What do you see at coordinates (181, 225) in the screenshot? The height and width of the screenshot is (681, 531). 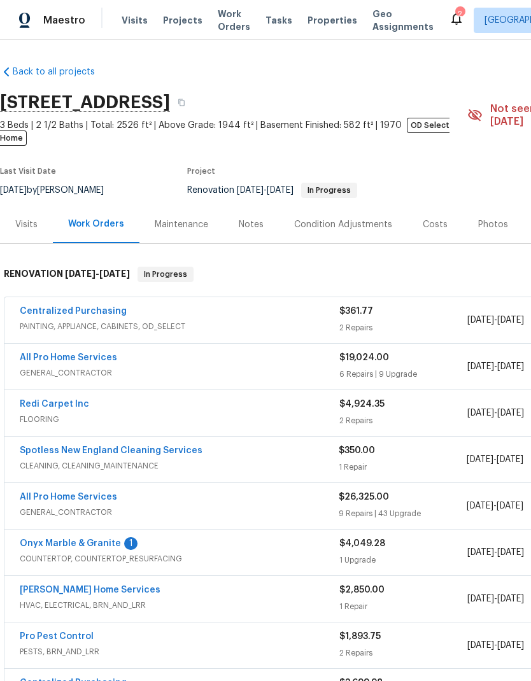 I see `div: Maintenance` at bounding box center [181, 225].